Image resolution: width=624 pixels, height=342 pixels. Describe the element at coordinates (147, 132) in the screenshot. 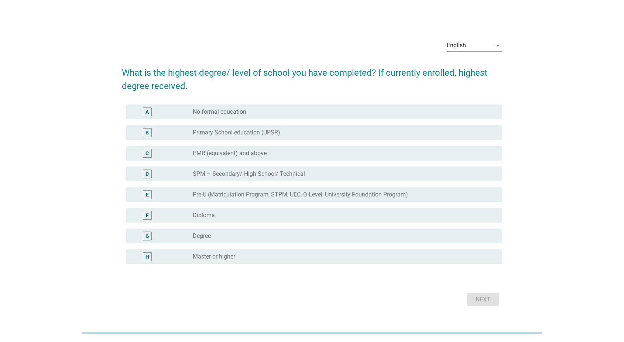

I see `div: B` at that location.